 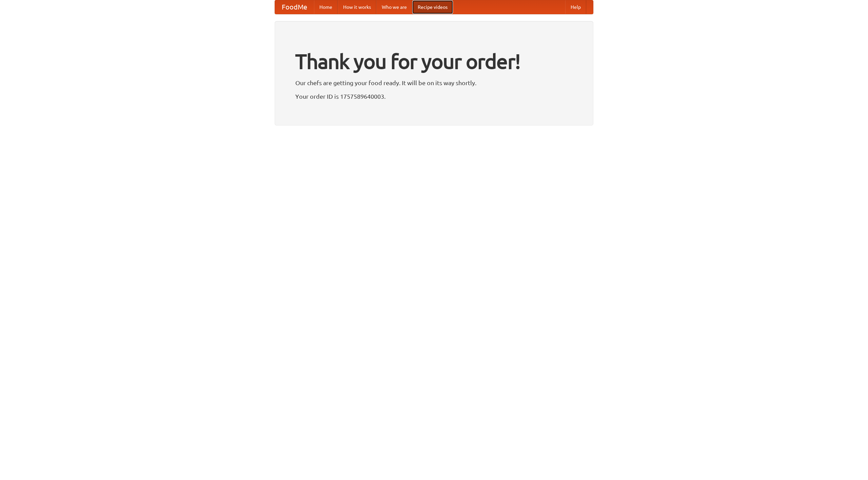 I want to click on a: How it works, so click(x=357, y=7).